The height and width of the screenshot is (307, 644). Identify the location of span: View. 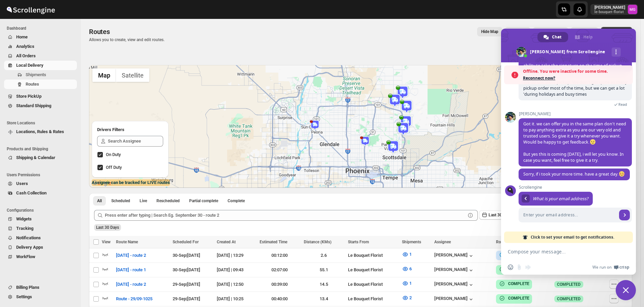
(106, 242).